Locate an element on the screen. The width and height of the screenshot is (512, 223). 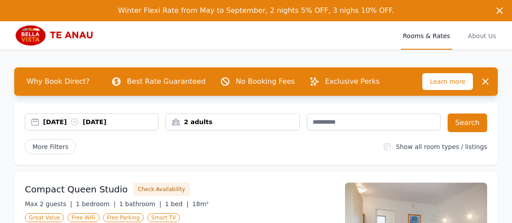
label: Show all room types / listings is located at coordinates (441, 147).